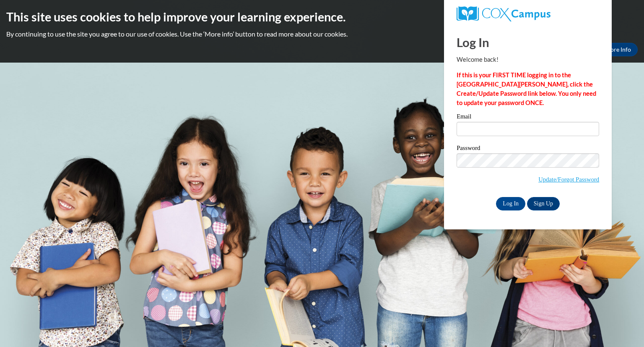  I want to click on a: COX Campus, so click(528, 14).